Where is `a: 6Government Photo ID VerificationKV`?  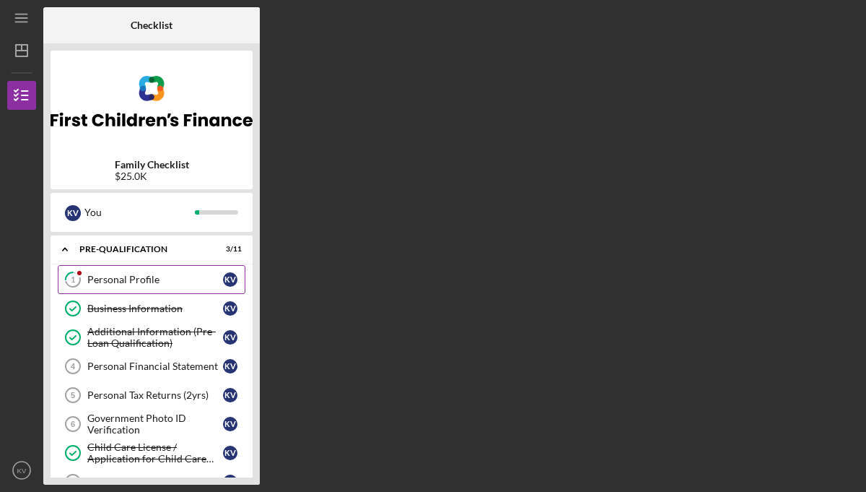
a: 6Government Photo ID VerificationKV is located at coordinates (152, 424).